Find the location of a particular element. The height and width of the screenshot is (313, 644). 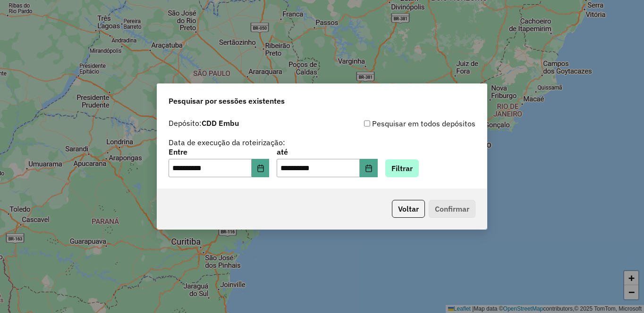

label: Depósito: is located at coordinates (204, 123).